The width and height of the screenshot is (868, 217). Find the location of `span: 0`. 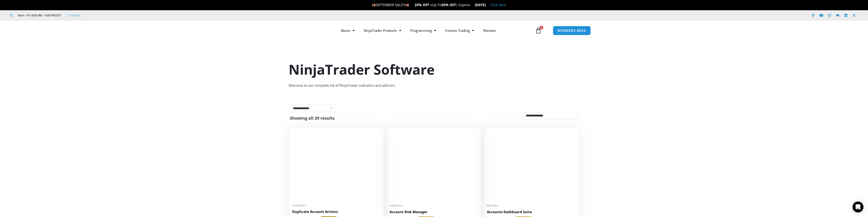

span: 0 is located at coordinates (541, 27).